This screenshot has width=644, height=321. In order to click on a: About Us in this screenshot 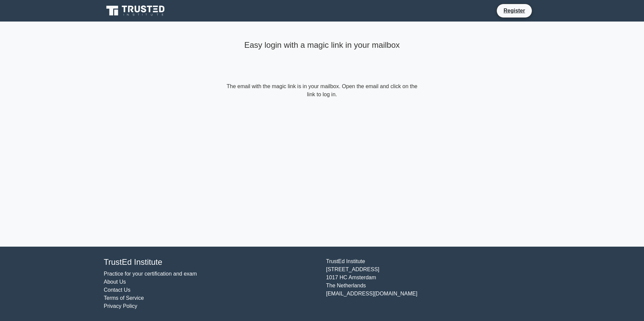, I will do `click(115, 282)`.